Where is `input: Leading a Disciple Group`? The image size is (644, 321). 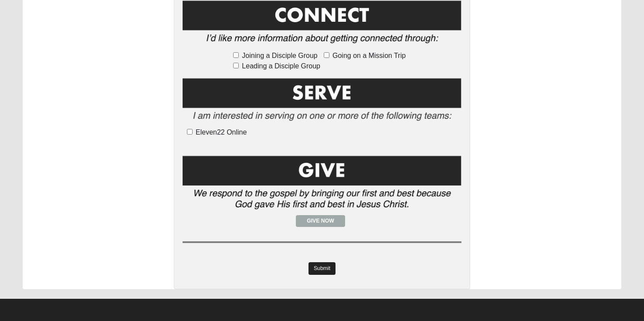 input: Leading a Disciple Group is located at coordinates (236, 65).